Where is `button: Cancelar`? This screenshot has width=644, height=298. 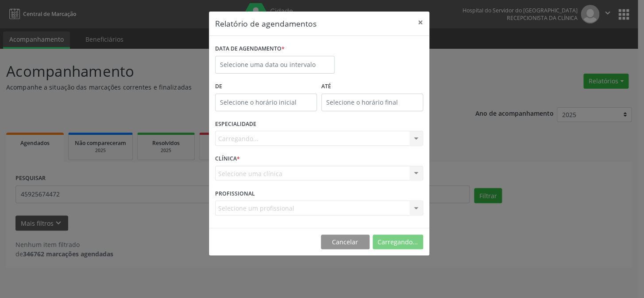 button: Cancelar is located at coordinates (345, 242).